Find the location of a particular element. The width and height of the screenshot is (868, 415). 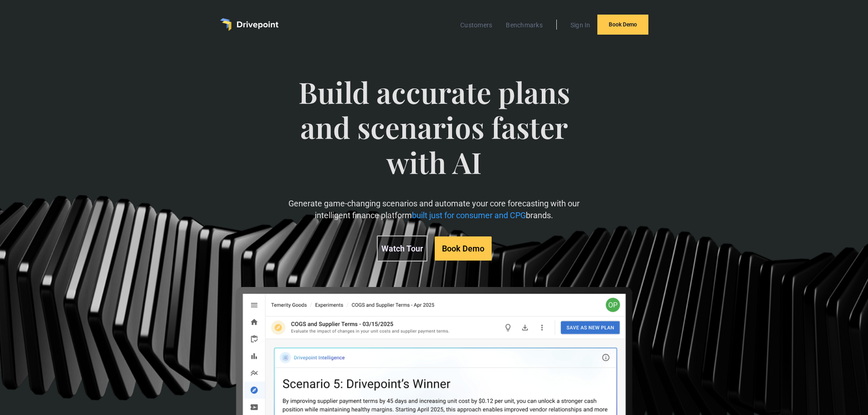

a: Watch Tour is located at coordinates (401, 248).